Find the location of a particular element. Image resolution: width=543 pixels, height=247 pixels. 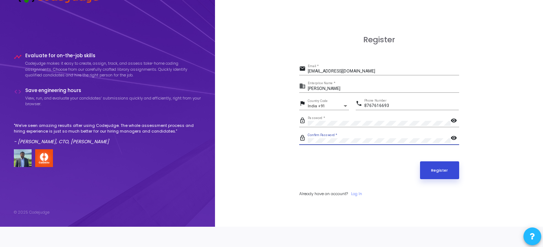

a: Log In is located at coordinates (356, 194).